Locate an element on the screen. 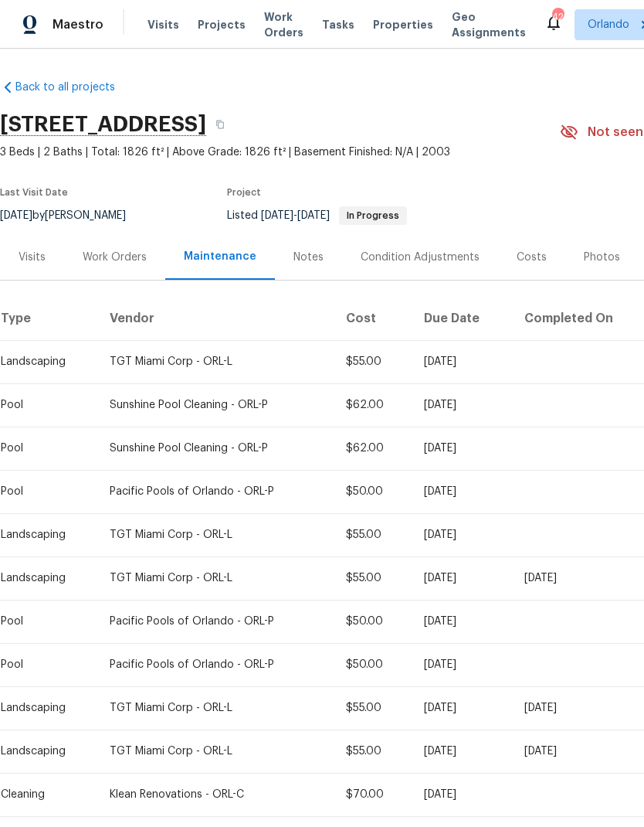 The height and width of the screenshot is (827, 644). span: Work Orders is located at coordinates (283, 25).